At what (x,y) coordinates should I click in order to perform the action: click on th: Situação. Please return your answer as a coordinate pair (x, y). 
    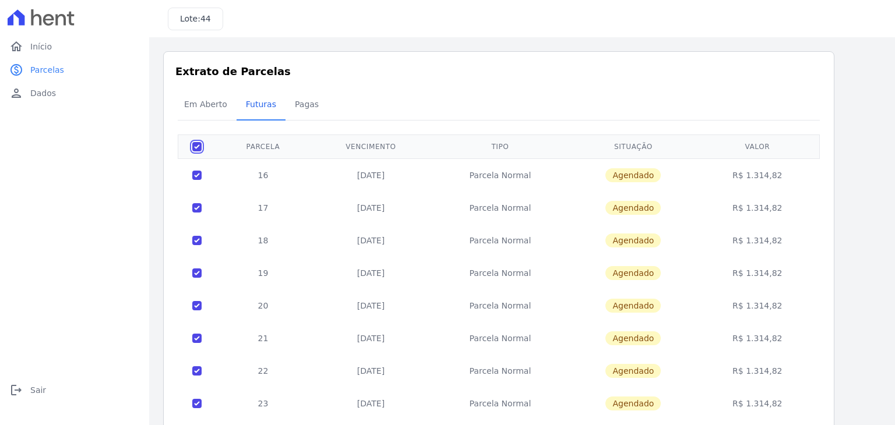
    Looking at the image, I should click on (633, 146).